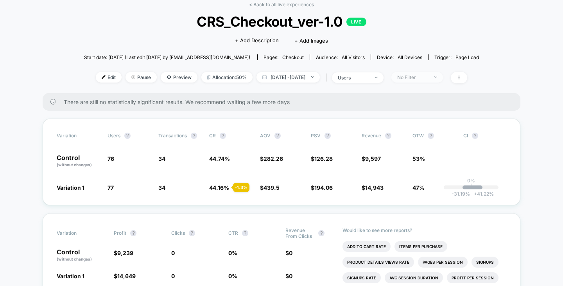 The image size is (563, 286). Describe the element at coordinates (293, 57) in the screenshot. I see `span: checkout` at that location.